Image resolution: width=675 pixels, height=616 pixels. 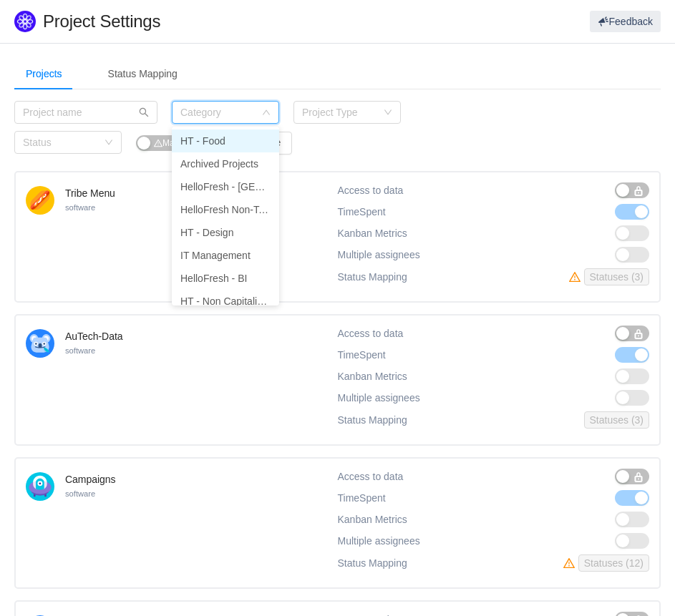 I want to click on i: icon: search, so click(x=144, y=113).